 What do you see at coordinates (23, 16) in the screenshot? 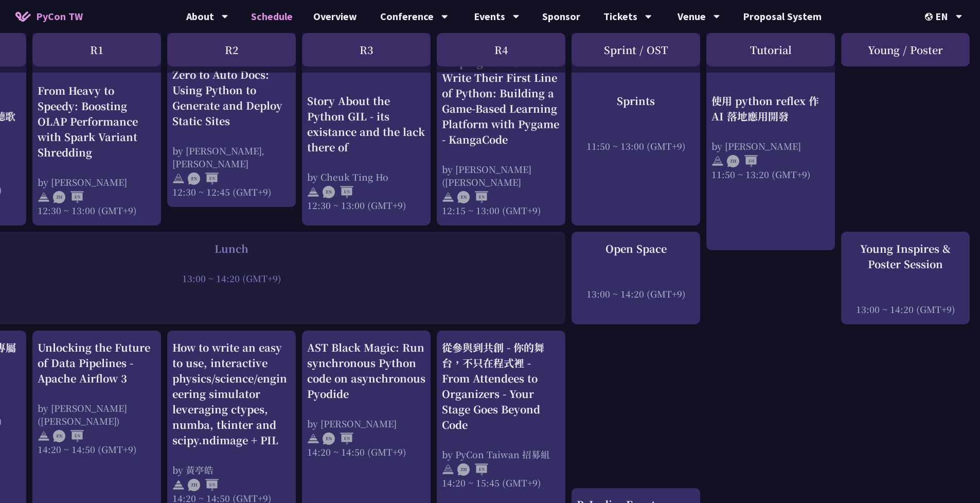
I see `img: Home icon of PyCon TW 2025` at bounding box center [23, 16].